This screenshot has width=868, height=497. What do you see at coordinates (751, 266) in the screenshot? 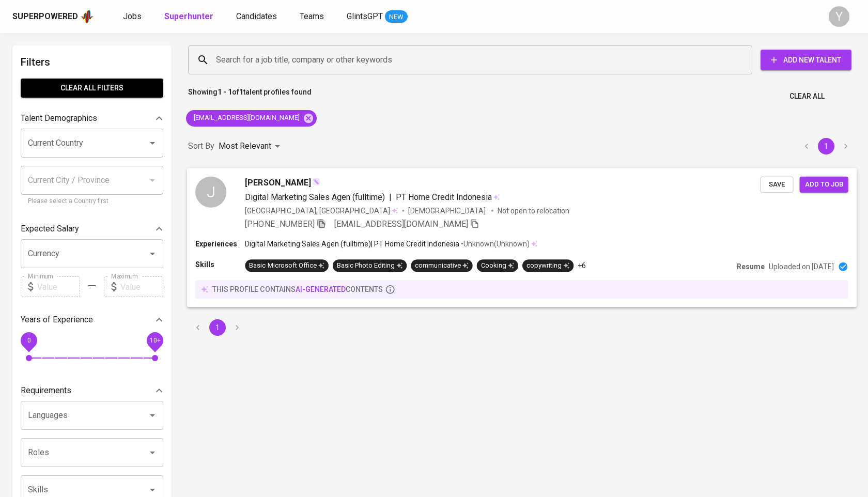
I see `p: Resume` at bounding box center [751, 266].